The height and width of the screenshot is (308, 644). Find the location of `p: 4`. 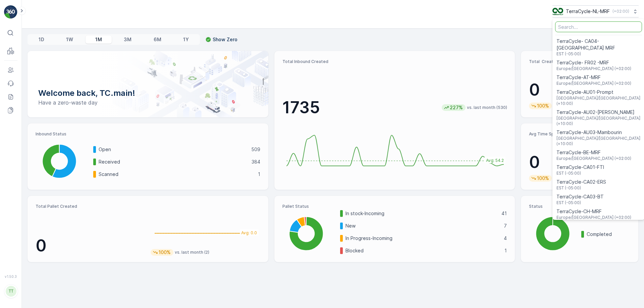

p: 4 is located at coordinates (506, 238).